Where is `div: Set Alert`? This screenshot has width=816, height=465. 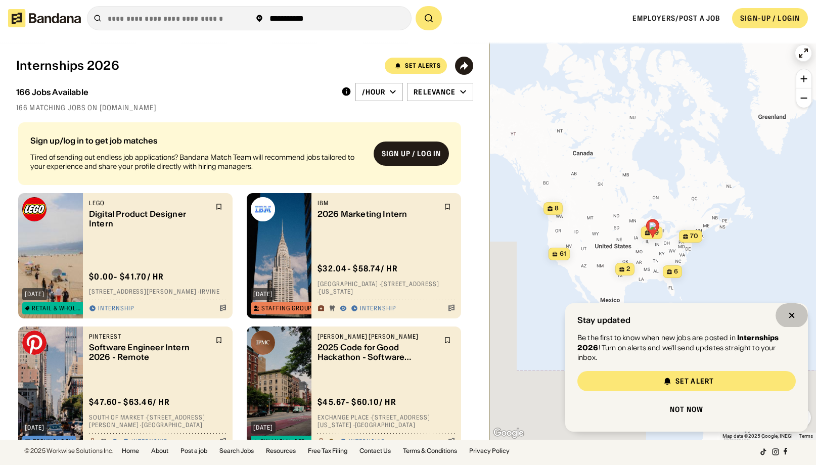 div: Set Alert is located at coordinates (695, 381).